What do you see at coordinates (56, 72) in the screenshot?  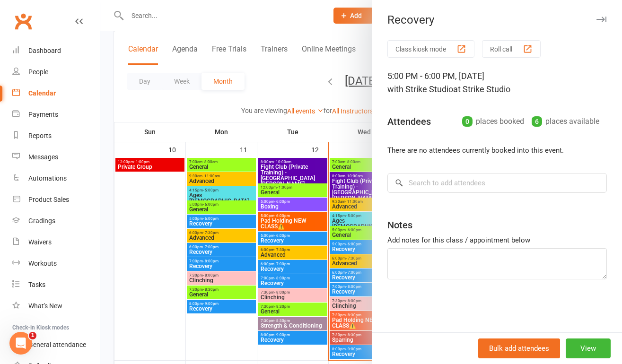 I see `a: People` at bounding box center [56, 72].